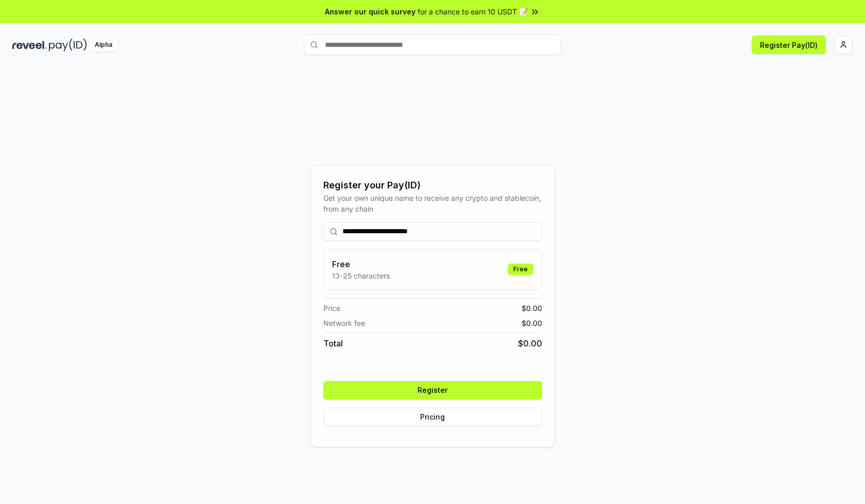 This screenshot has height=504, width=865. What do you see at coordinates (789, 45) in the screenshot?
I see `button: Register Pay(ID)` at bounding box center [789, 45].